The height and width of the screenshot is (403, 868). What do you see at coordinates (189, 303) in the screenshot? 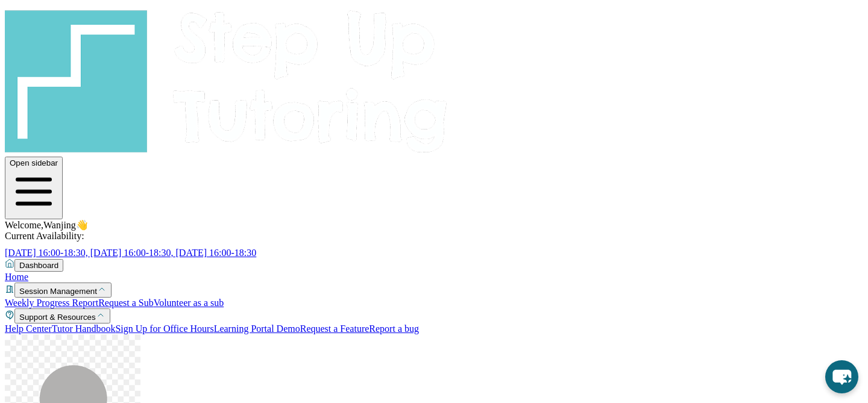
I see `a: Volunteer as a sub` at bounding box center [189, 303].